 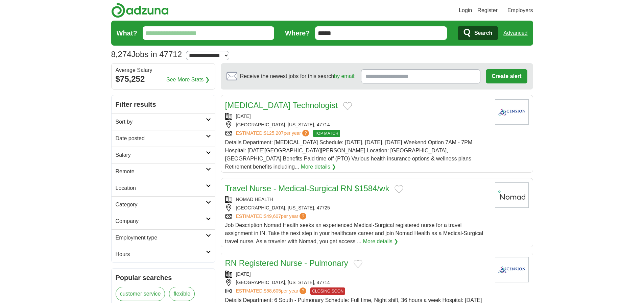 I want to click on a: Advanced, so click(x=515, y=33).